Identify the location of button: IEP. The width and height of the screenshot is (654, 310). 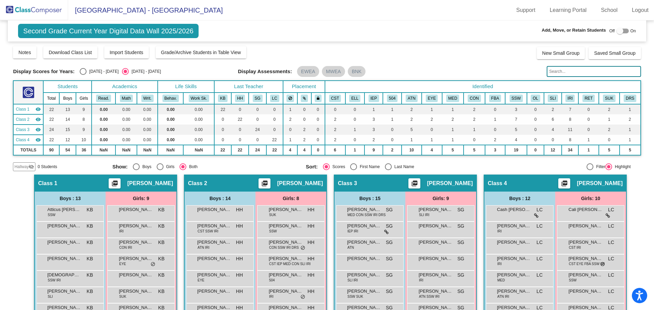
(374, 98).